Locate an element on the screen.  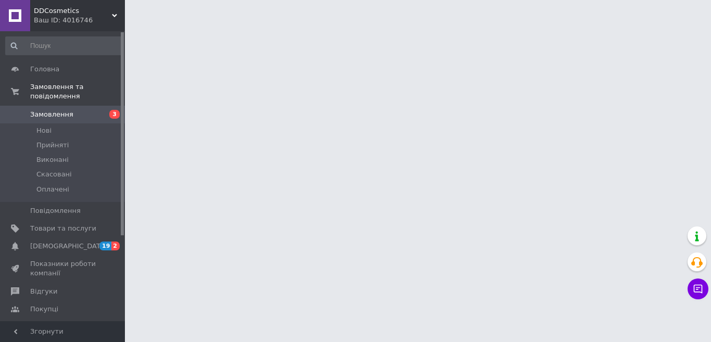
span: Нові is located at coordinates (44, 131).